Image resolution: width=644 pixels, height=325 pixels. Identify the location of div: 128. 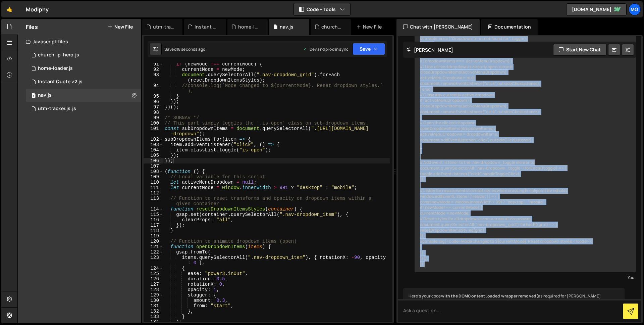
(153, 289).